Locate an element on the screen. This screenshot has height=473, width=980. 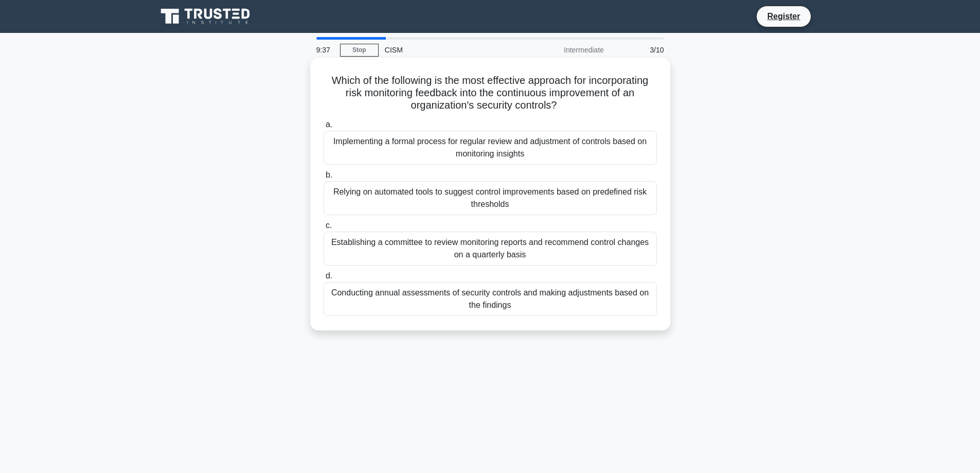
span: b. is located at coordinates (328, 175).